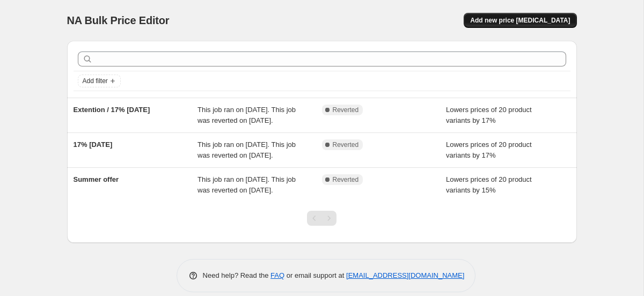 The width and height of the screenshot is (644, 296). I want to click on a: FAQ, so click(277, 275).